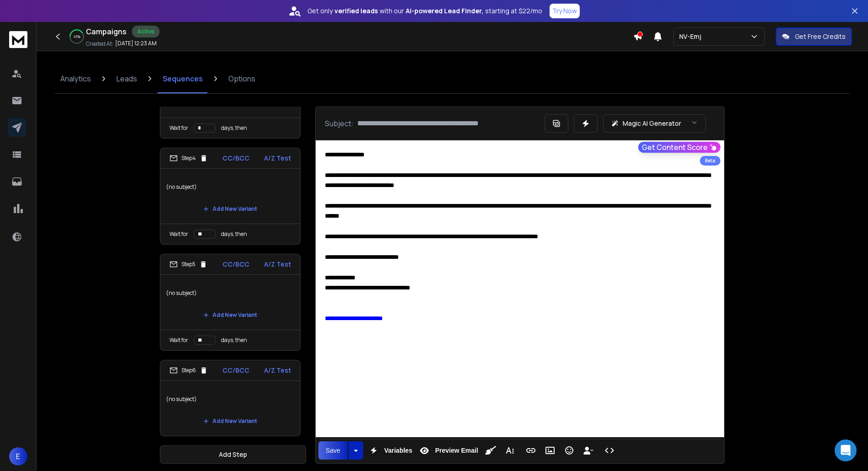 This screenshot has height=471, width=868. What do you see at coordinates (356, 11) in the screenshot?
I see `strong: verified leads` at bounding box center [356, 11].